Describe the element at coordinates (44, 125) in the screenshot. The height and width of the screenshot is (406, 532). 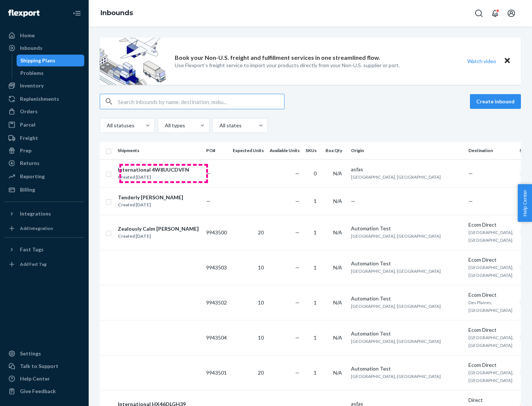
I see `a: Parcel` at that location.